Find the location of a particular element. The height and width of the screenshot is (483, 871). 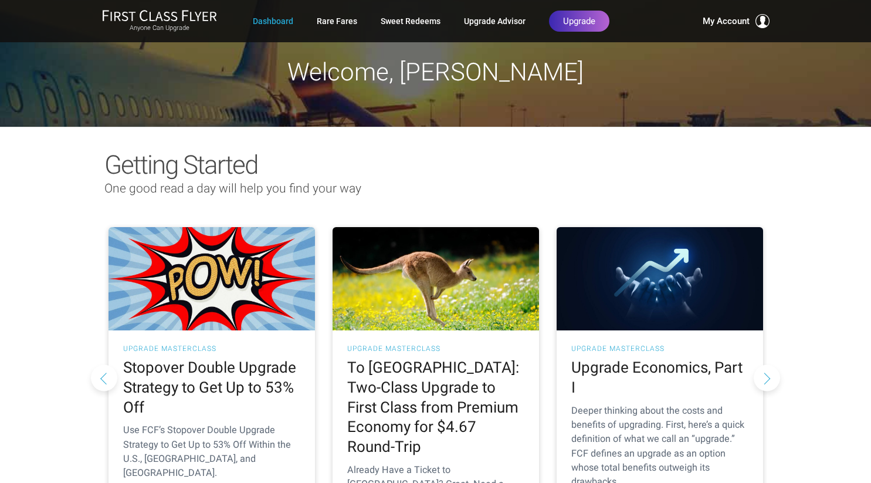

button: Previous slide is located at coordinates (104, 377).